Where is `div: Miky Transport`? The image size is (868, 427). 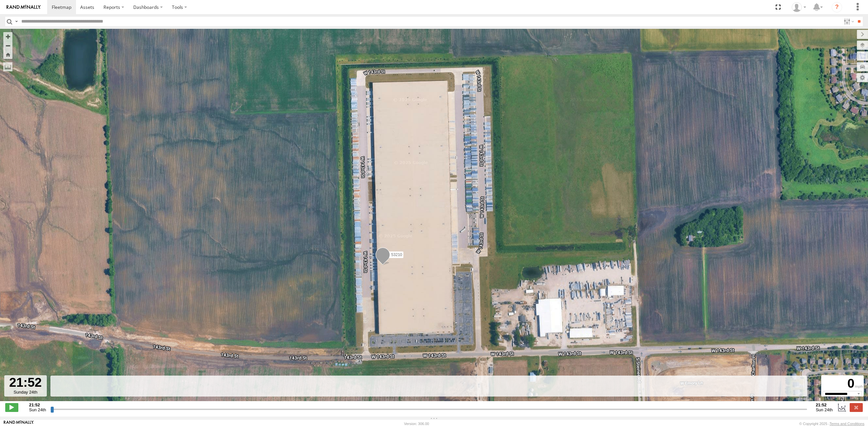
div: Miky Transport is located at coordinates (799, 7).